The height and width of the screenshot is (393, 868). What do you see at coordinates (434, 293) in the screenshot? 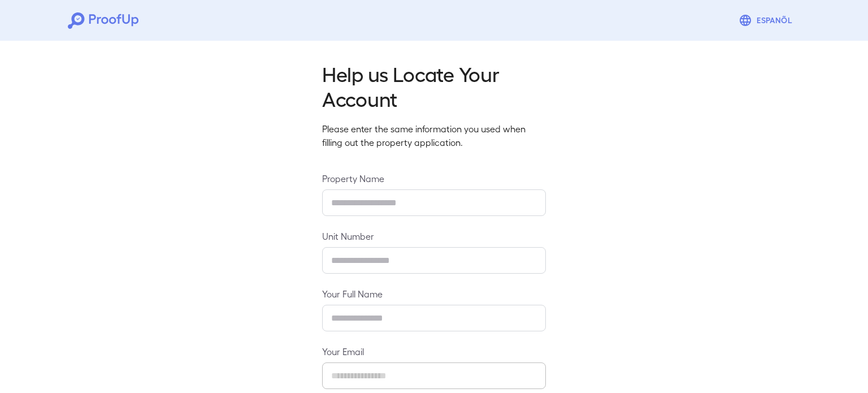
I see `label: Your Full Name` at bounding box center [434, 293].